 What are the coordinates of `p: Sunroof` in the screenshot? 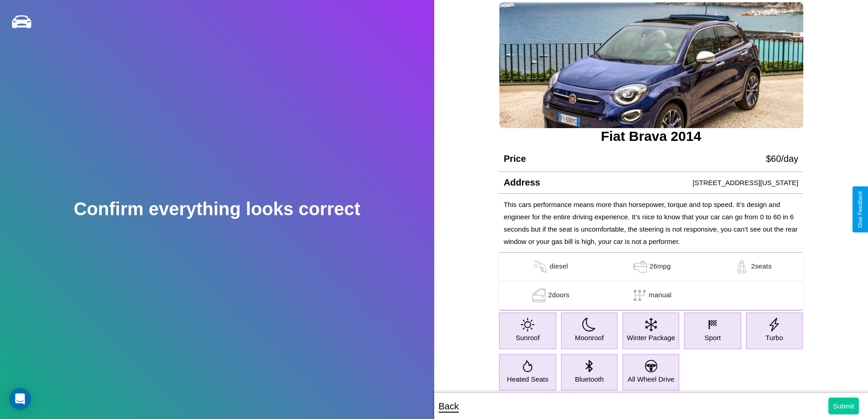 It's located at (527, 337).